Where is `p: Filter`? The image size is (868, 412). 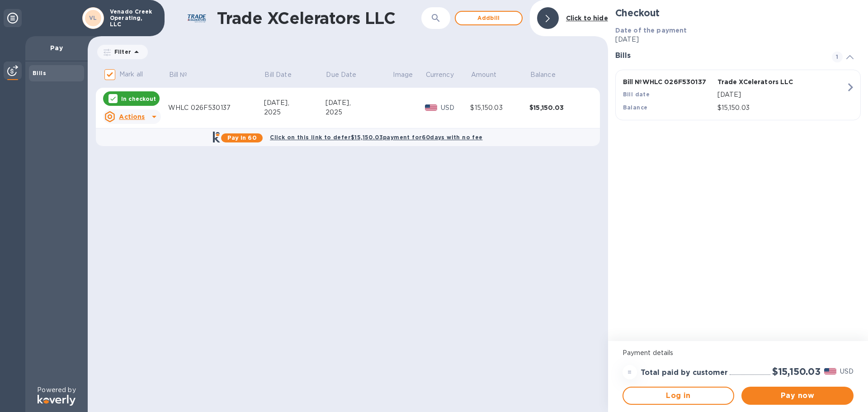 p: Filter is located at coordinates (121, 52).